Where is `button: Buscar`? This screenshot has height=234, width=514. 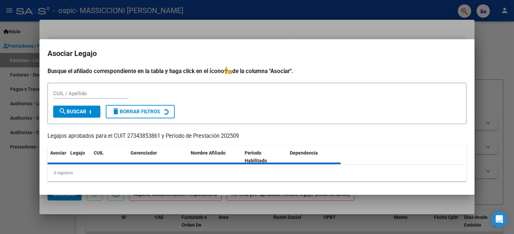
button: Buscar is located at coordinates (77, 111).